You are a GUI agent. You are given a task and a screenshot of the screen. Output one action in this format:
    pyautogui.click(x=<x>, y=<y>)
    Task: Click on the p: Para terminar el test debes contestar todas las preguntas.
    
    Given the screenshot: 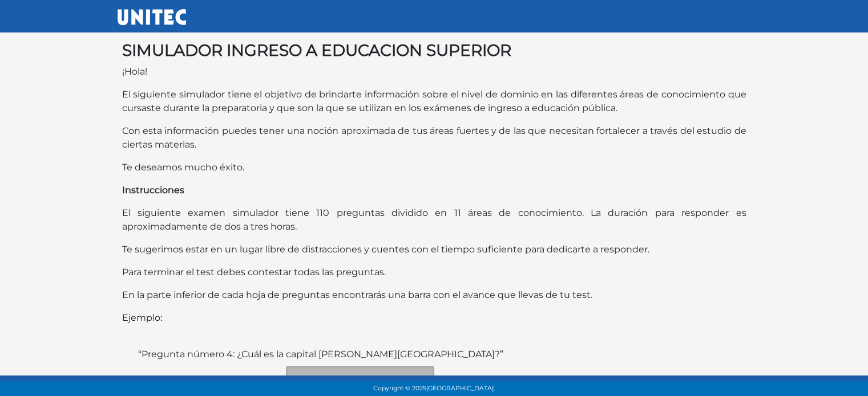 What is the action you would take?
    pyautogui.click(x=434, y=273)
    